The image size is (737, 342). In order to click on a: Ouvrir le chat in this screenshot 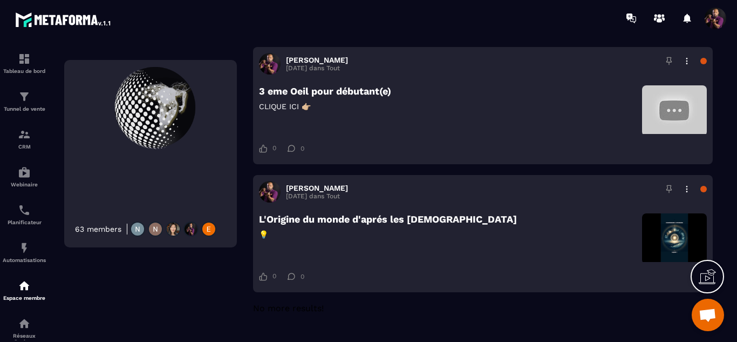, I will do `click(708, 315)`.